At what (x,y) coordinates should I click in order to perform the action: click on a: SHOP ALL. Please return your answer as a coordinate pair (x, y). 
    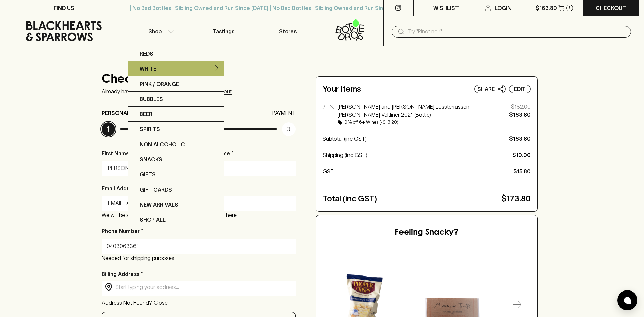
    Looking at the image, I should click on (176, 220).